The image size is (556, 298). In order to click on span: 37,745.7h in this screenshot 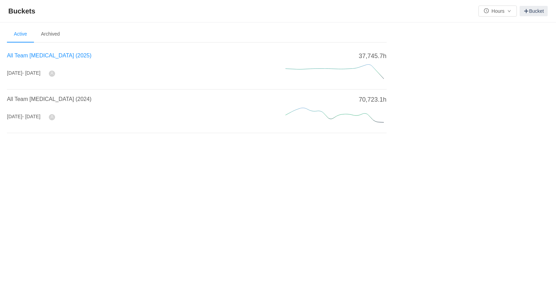, I will do `click(372, 56)`.